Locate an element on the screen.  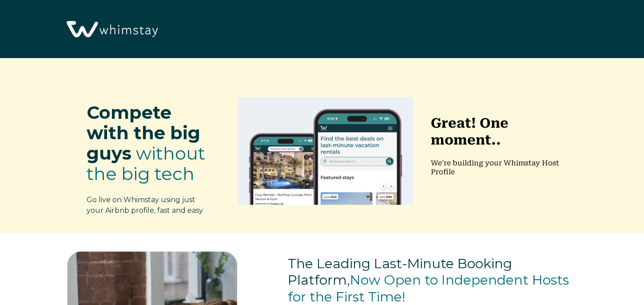
span: without the big tech is located at coordinates (146, 163).